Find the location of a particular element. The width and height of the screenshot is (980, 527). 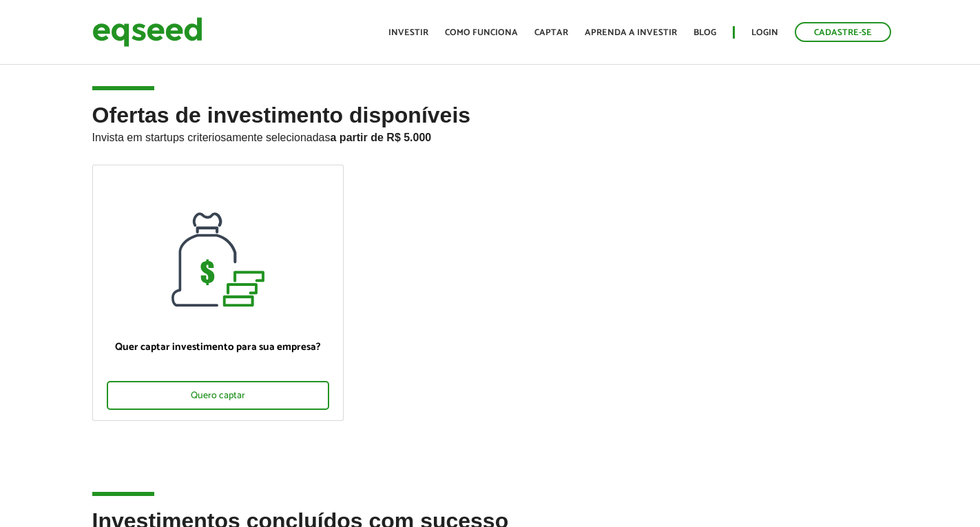

a: Cadastre-se is located at coordinates (843, 32).